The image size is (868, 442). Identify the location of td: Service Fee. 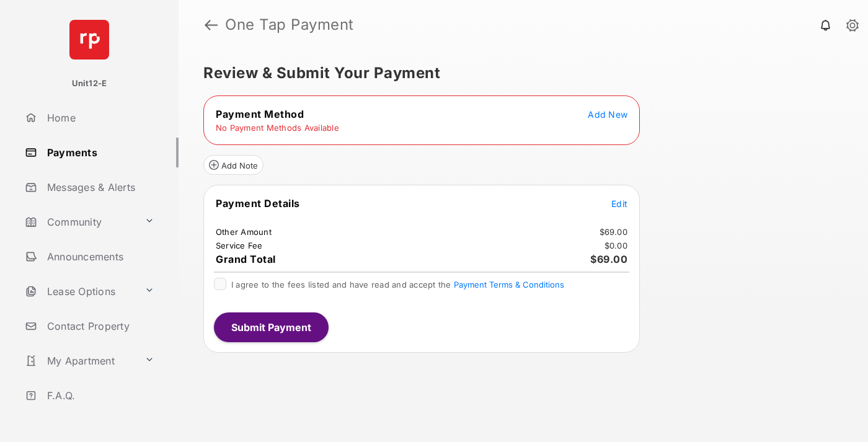
(239, 245).